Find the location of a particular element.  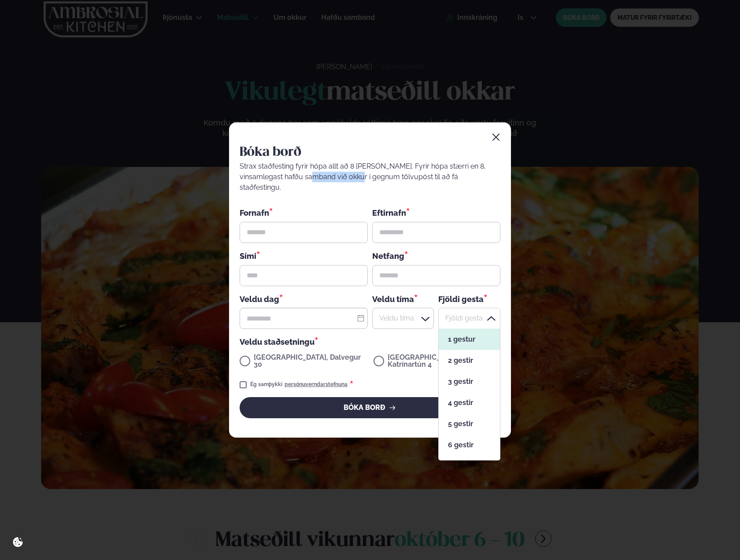

div: Veldu dag is located at coordinates (304, 298).